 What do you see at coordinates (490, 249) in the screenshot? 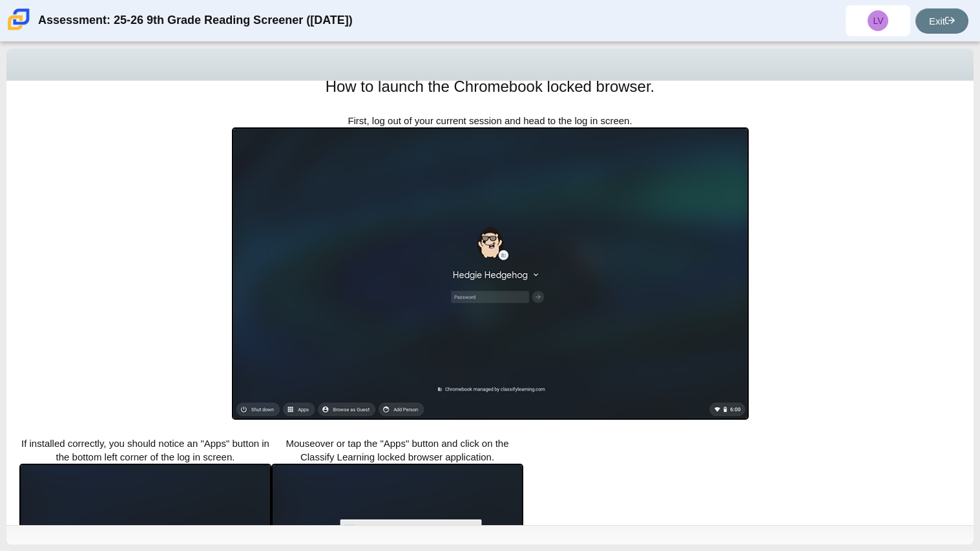
I see `div: First, log out of your current session and head to the log in screen.` at bounding box center [490, 249].